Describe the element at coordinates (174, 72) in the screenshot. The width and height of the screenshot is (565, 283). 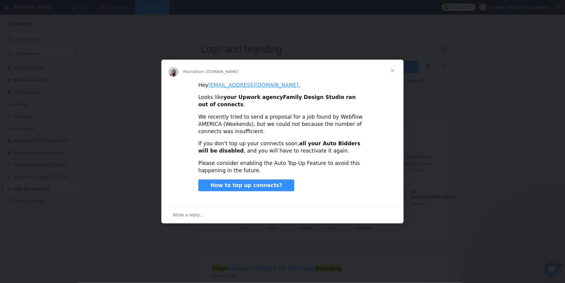
I see `img: Profile image for Mariia` at that location.